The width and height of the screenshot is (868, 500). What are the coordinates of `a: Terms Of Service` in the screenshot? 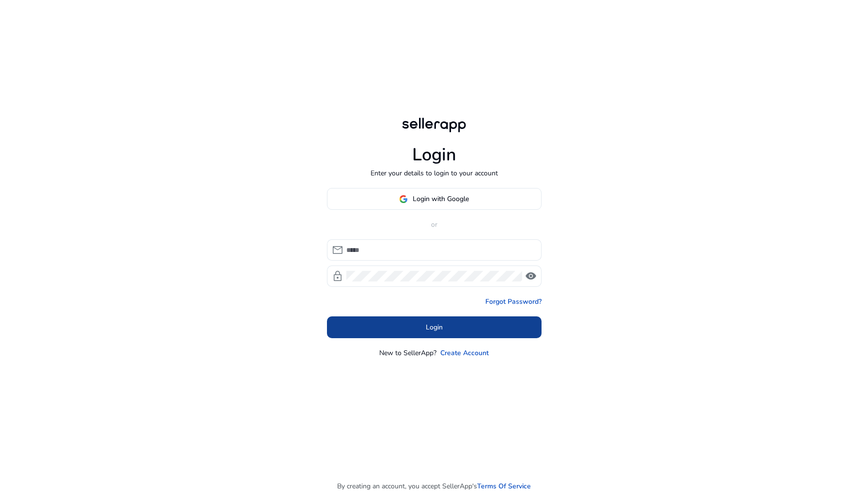 It's located at (504, 486).